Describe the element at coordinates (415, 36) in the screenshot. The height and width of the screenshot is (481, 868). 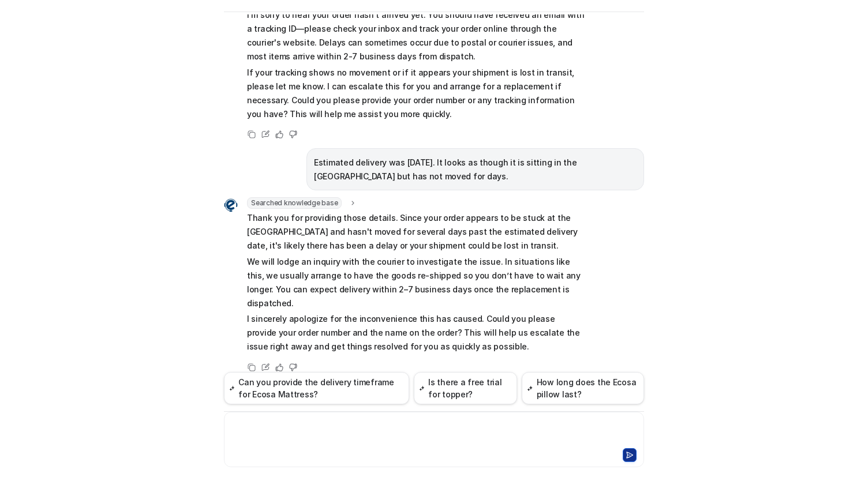
I see `p: I'm sorry to hear your order hasn't arrived yet. You should have received an email with a trackin...` at that location.